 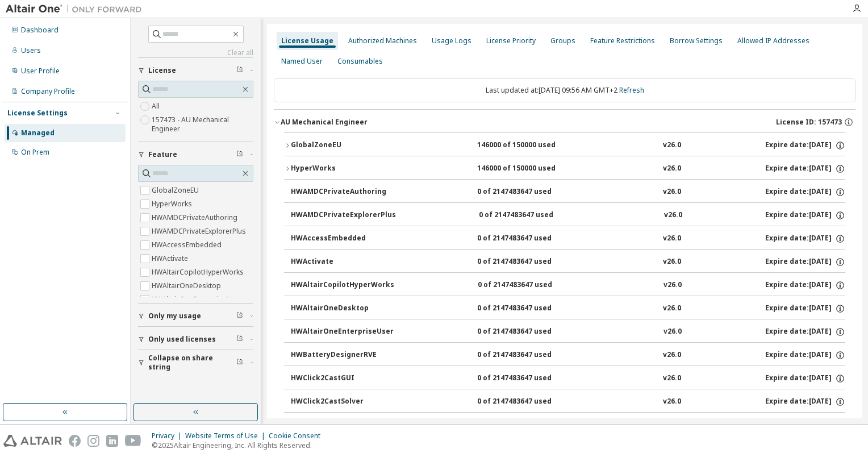 I want to click on div: HWAltairCopilotHyperWorks, so click(x=343, y=285).